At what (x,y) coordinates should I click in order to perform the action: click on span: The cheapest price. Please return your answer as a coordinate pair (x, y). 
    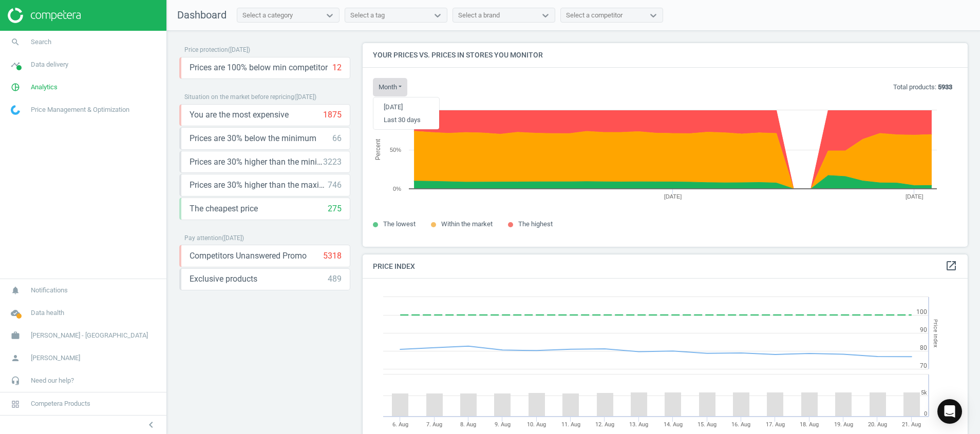
    Looking at the image, I should click on (223, 209).